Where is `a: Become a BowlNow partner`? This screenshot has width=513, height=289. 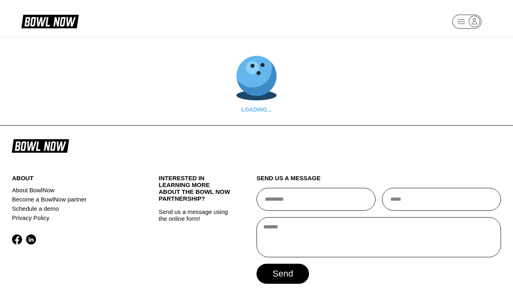
a: Become a BowlNow partner is located at coordinates (73, 199).